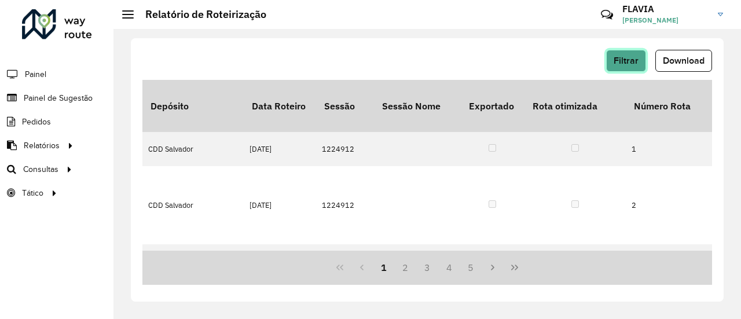 This screenshot has height=319, width=741. What do you see at coordinates (345, 106) in the screenshot?
I see `th: Sessão` at bounding box center [345, 106].